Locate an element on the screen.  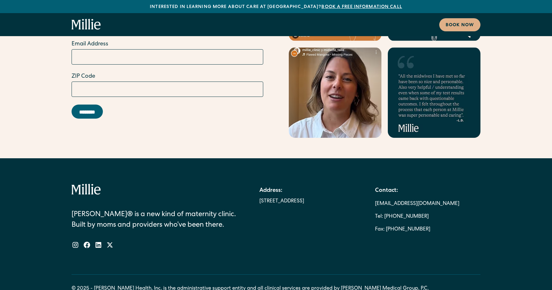
strong: Address: is located at coordinates (271, 190).